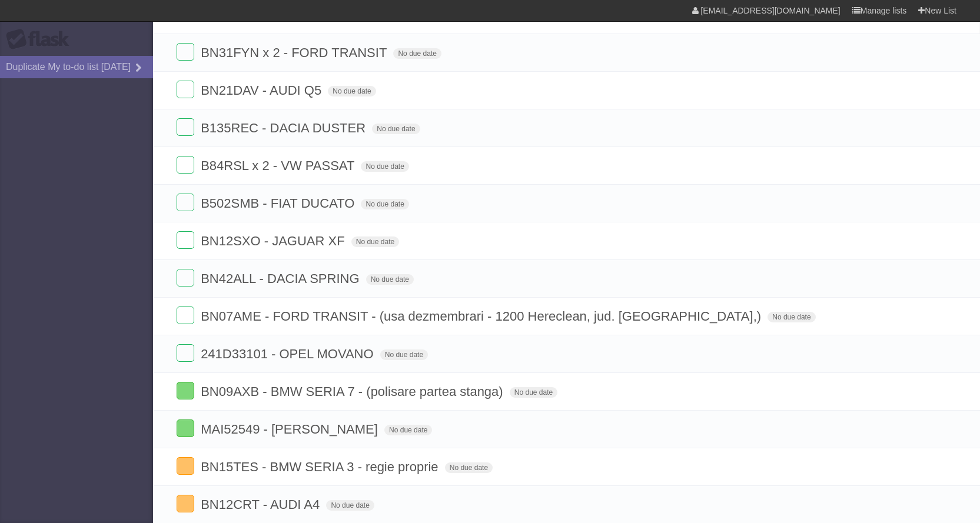 The height and width of the screenshot is (523, 980). I want to click on span: B135REC - DACIA DUSTER, so click(284, 128).